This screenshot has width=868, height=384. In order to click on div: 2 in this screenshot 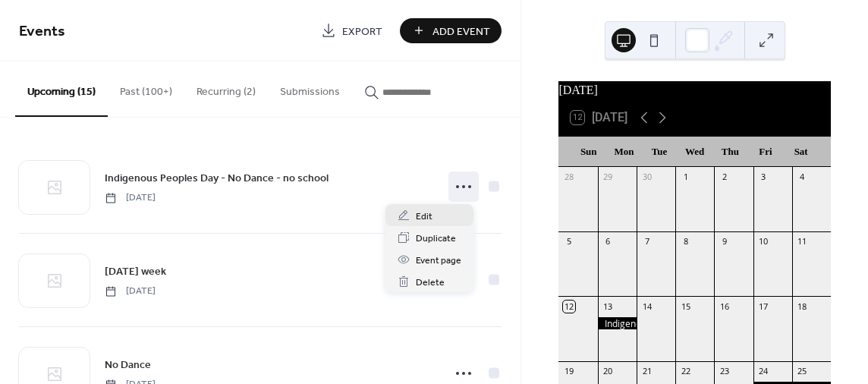, I will do `click(724, 177)`.